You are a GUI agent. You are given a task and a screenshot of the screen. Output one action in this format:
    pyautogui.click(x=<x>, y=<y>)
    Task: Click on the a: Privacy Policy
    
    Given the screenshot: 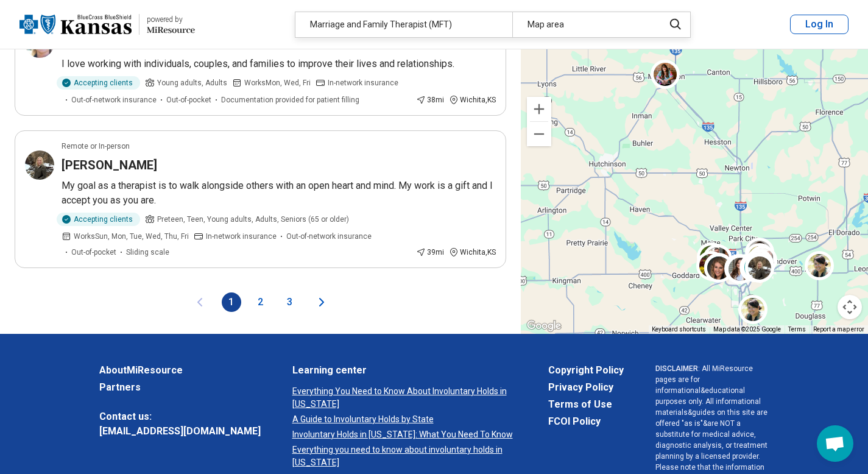 What is the action you would take?
    pyautogui.click(x=586, y=387)
    